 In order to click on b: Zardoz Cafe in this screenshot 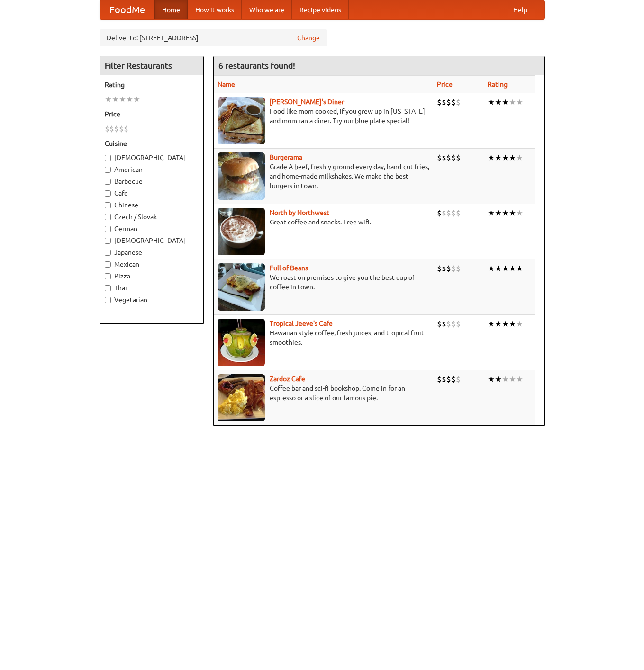, I will do `click(287, 379)`.